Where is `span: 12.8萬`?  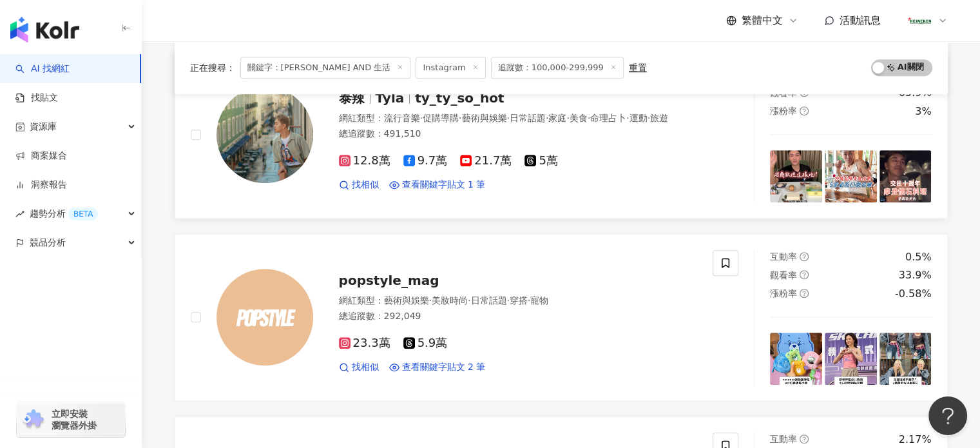
span: 12.8萬 is located at coordinates (365, 161).